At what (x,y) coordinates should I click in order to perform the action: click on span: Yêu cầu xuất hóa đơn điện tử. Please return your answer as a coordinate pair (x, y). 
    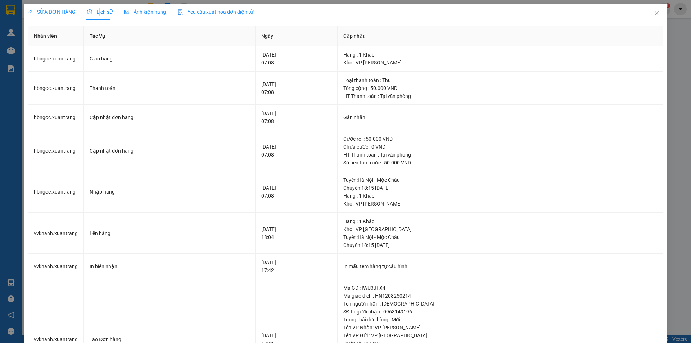
    Looking at the image, I should click on (215, 12).